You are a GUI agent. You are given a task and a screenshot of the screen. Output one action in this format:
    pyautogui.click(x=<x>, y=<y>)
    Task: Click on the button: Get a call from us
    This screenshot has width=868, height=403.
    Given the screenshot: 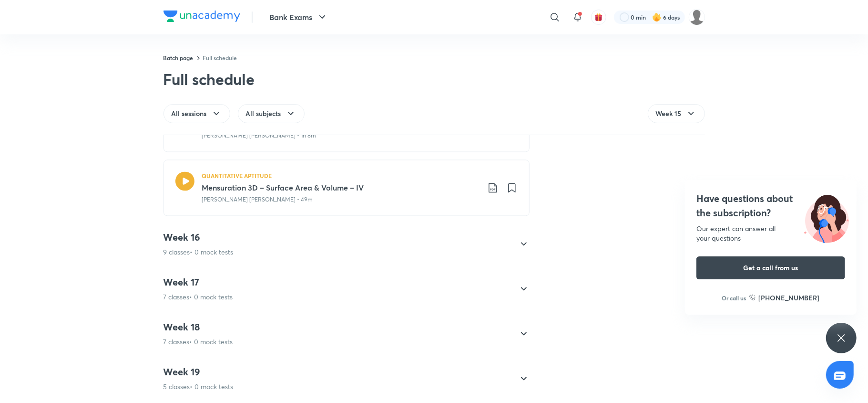 What is the action you would take?
    pyautogui.click(x=771, y=267)
    